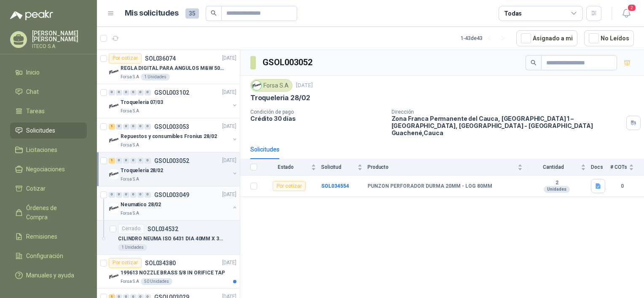 Image resolution: width=644 pixels, height=298 pixels. I want to click on a: Chat, so click(48, 91).